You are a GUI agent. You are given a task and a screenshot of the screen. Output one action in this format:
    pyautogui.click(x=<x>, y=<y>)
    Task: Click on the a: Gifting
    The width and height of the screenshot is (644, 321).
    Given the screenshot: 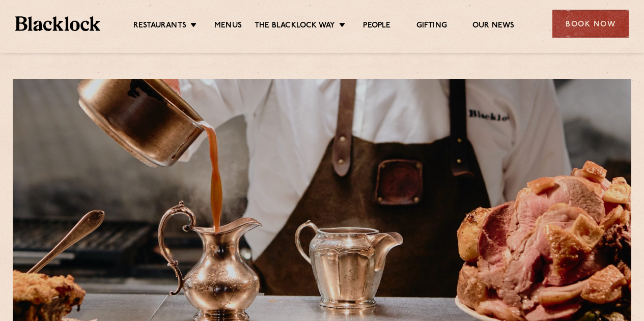 What is the action you would take?
    pyautogui.click(x=432, y=27)
    